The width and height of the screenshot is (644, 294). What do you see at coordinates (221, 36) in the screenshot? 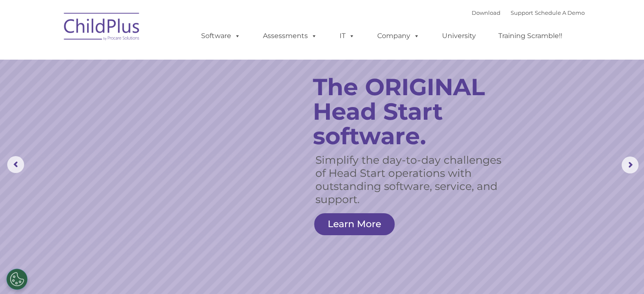
I see `a: Software` at bounding box center [221, 36].